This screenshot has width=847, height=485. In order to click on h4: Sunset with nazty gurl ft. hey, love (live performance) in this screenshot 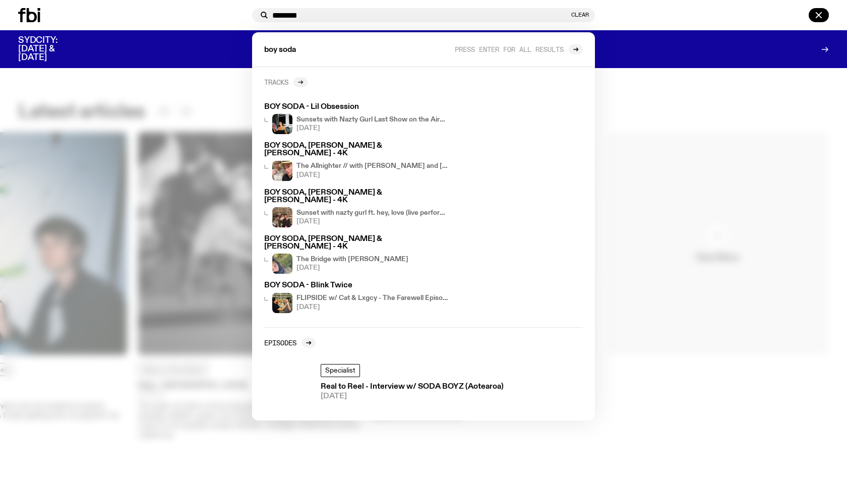, I will do `click(373, 213)`.